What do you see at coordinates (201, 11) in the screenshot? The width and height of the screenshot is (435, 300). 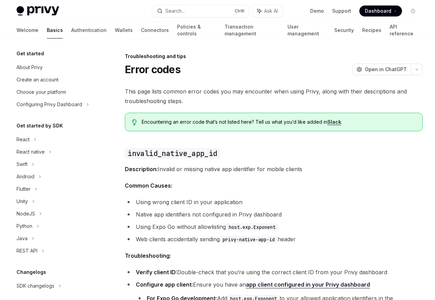 I see `button: Search...CtrlK` at bounding box center [201, 11].